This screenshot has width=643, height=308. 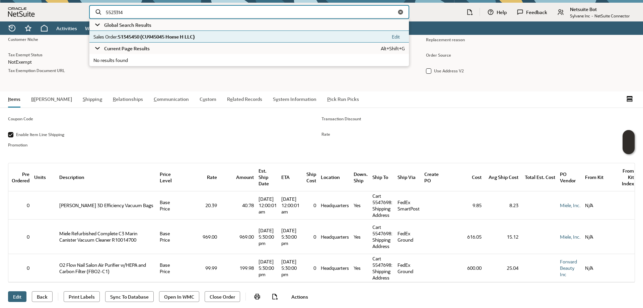 I want to click on a: Custom, so click(x=208, y=99).